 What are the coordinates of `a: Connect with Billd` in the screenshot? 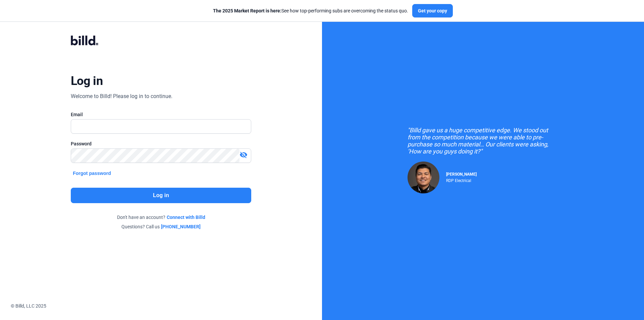 It's located at (186, 217).